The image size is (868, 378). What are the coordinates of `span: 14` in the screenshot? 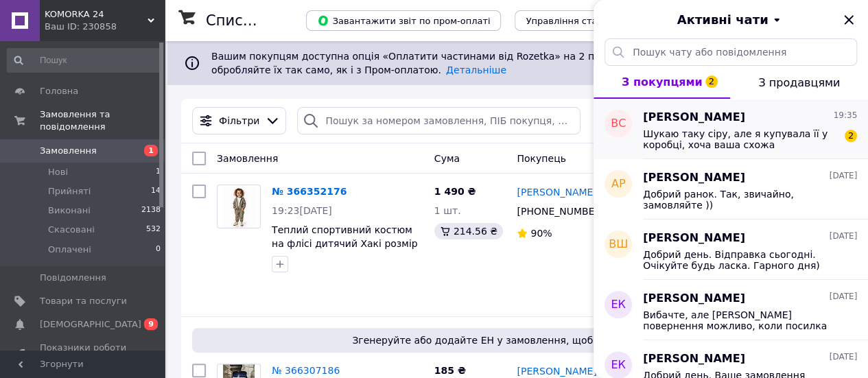 It's located at (156, 192).